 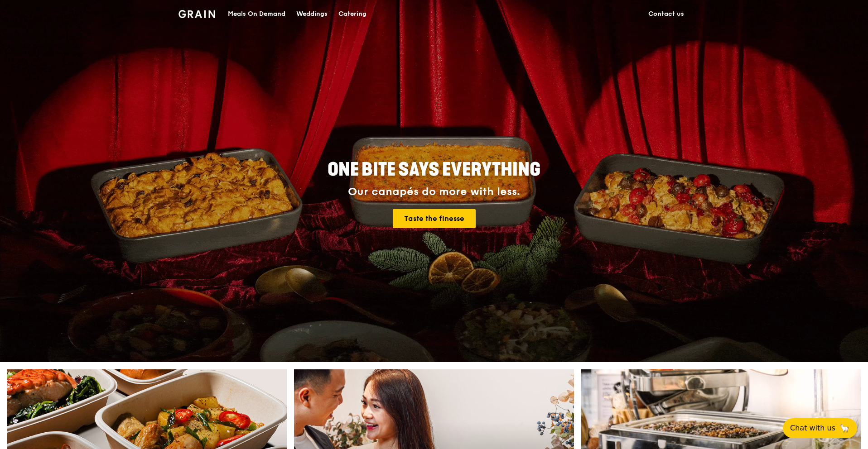 I want to click on div: Meals On Demand, so click(x=256, y=14).